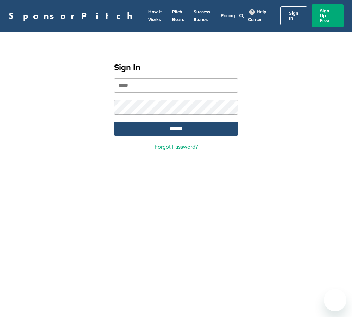  Describe the element at coordinates (294, 16) in the screenshot. I see `a: Sign In` at that location.